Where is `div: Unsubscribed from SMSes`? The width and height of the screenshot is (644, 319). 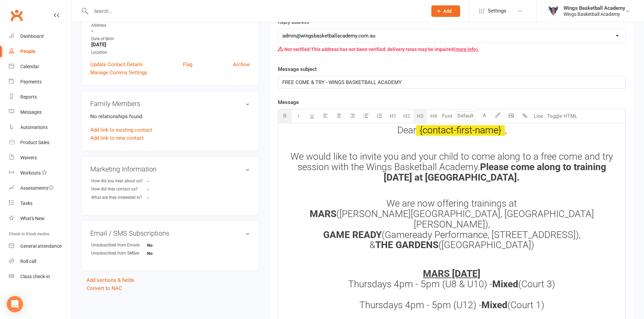
div: Unsubscribed from SMSes is located at coordinates (119, 253).